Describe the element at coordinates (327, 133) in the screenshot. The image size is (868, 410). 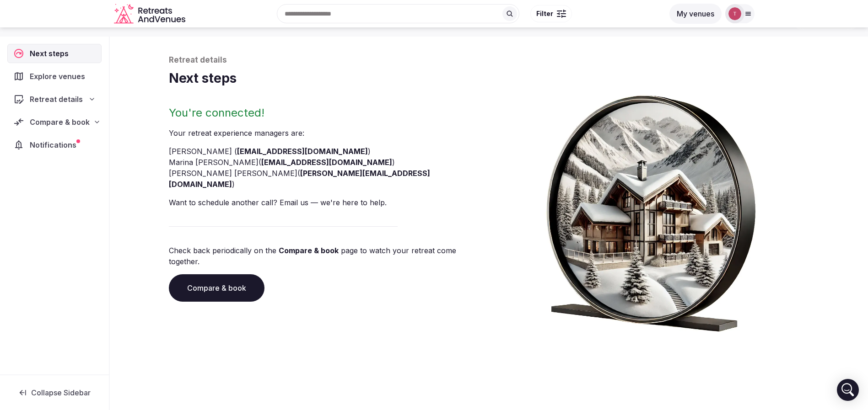
I see `p: Your retreat experience manager s are :` at that location.